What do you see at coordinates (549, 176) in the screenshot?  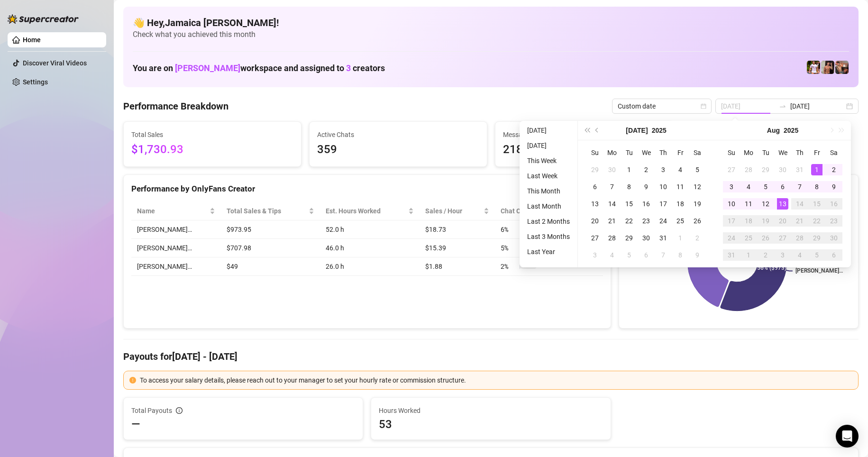 I see `li: Last Week` at bounding box center [549, 176].